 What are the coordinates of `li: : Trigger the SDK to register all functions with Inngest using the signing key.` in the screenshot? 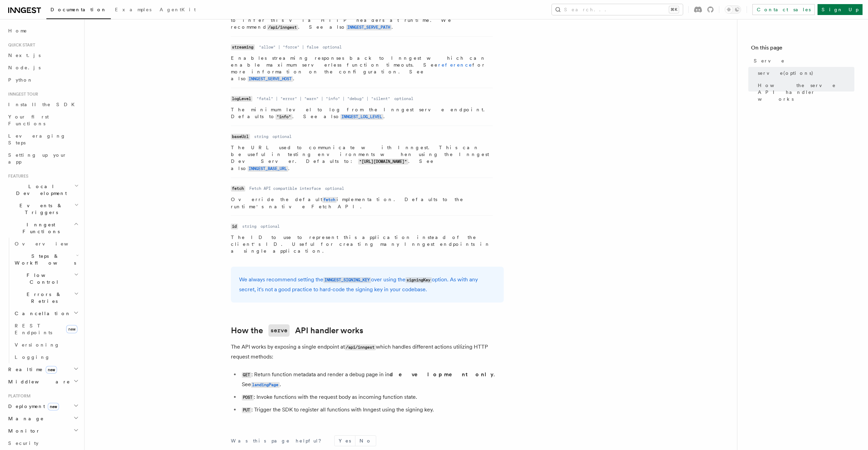 It's located at (372, 410).